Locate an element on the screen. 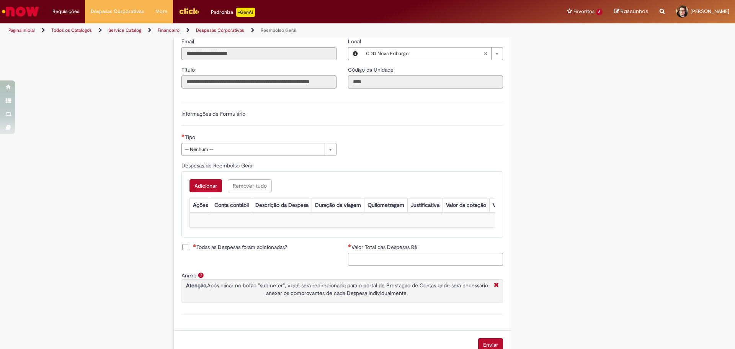 The height and width of the screenshot is (349, 735). label: Somente leitura - Título is located at coordinates (189, 70).